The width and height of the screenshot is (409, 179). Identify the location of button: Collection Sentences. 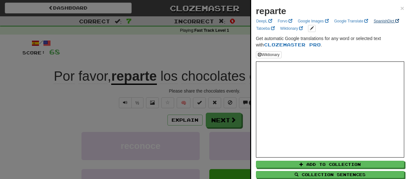
(330, 174).